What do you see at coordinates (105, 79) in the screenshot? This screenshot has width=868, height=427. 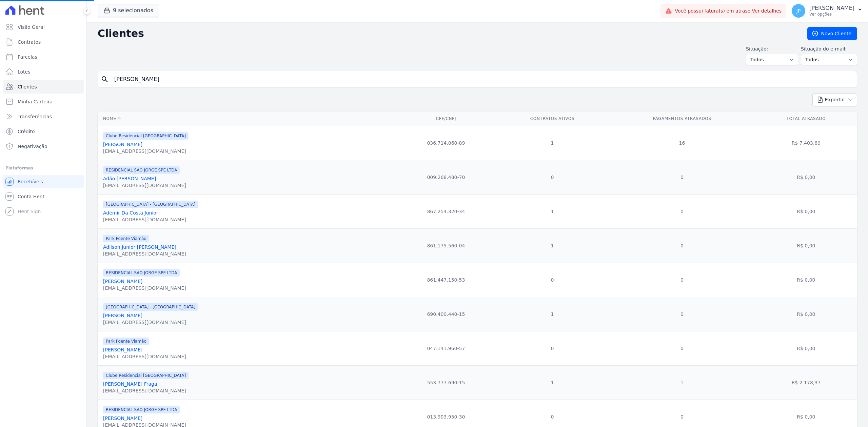 I see `i: search` at bounding box center [105, 79].